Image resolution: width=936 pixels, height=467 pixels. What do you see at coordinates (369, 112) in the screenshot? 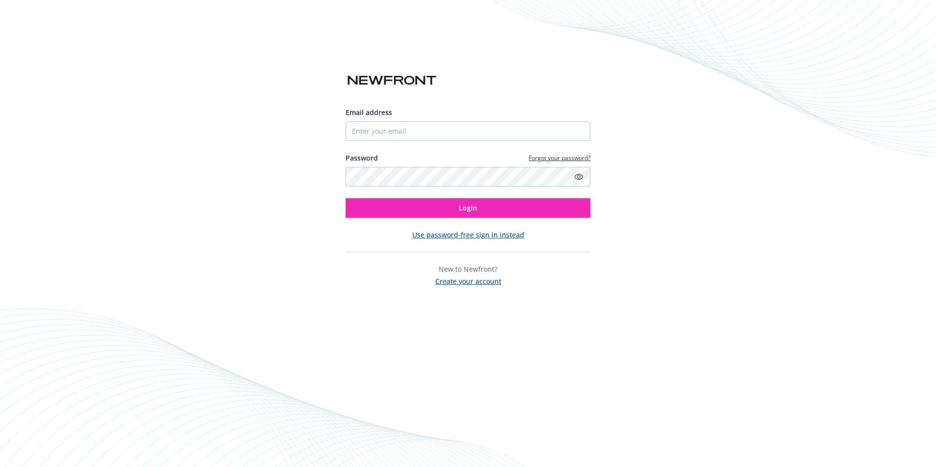
I see `span: Email address` at bounding box center [369, 112].